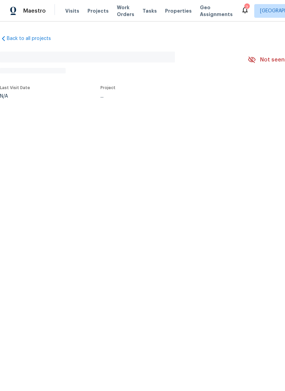 Image resolution: width=285 pixels, height=391 pixels. Describe the element at coordinates (98, 11) in the screenshot. I see `span: Projects` at that location.